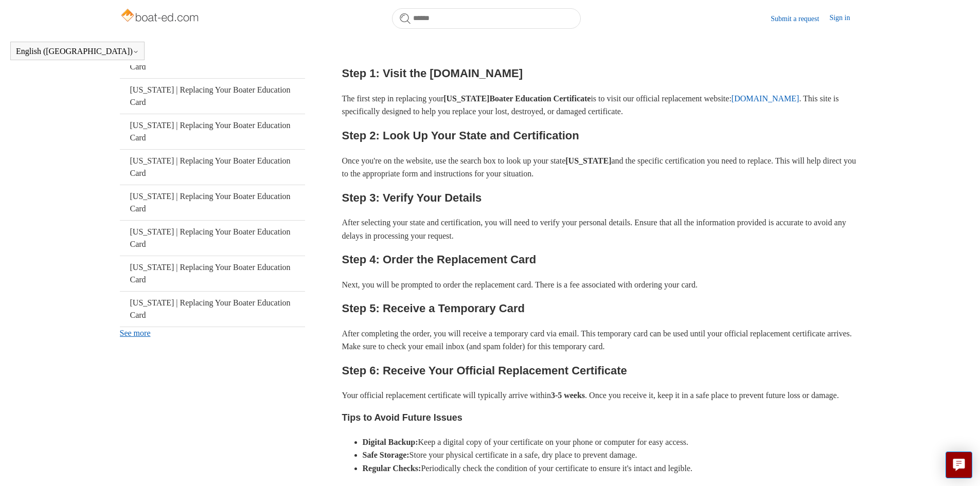 This screenshot has width=980, height=486. Describe the element at coordinates (845, 18) in the screenshot. I see `a: Sign in` at that location.